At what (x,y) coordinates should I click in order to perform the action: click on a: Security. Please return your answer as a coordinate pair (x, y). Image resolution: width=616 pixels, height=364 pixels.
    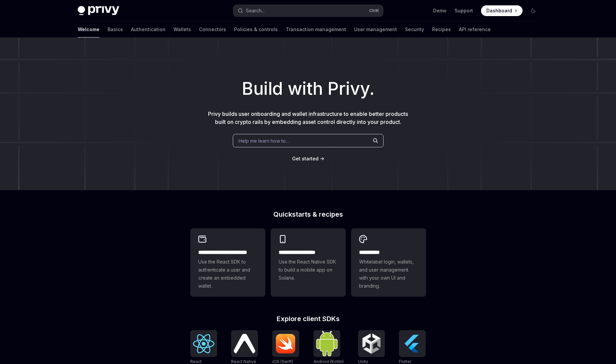
    Looking at the image, I should click on (415, 29).